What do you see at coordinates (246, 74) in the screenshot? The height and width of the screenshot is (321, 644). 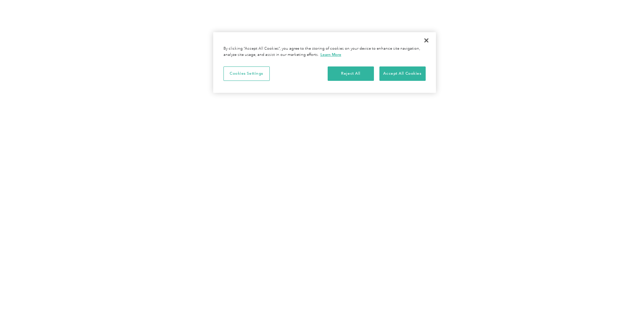 I see `button: Cookies Settings` at bounding box center [246, 74].